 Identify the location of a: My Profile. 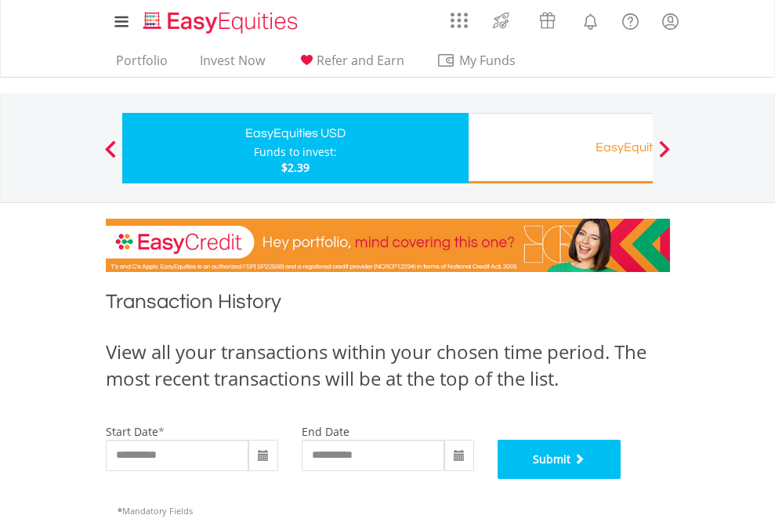
(670, 21).